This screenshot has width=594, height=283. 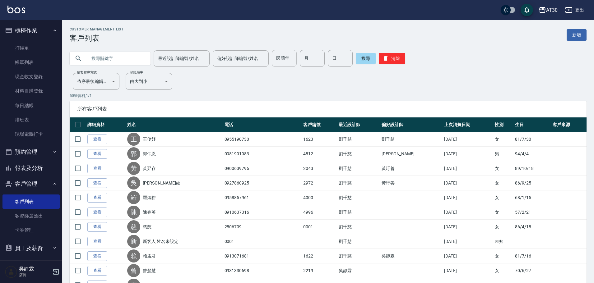 What do you see at coordinates (149, 168) in the screenshot?
I see `a: 黃羿存` at bounding box center [149, 168].